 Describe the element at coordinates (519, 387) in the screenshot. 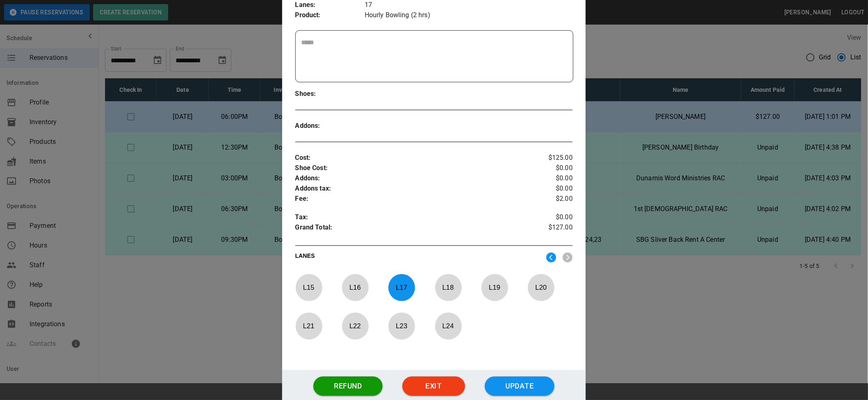

I see `button: Update` at that location.